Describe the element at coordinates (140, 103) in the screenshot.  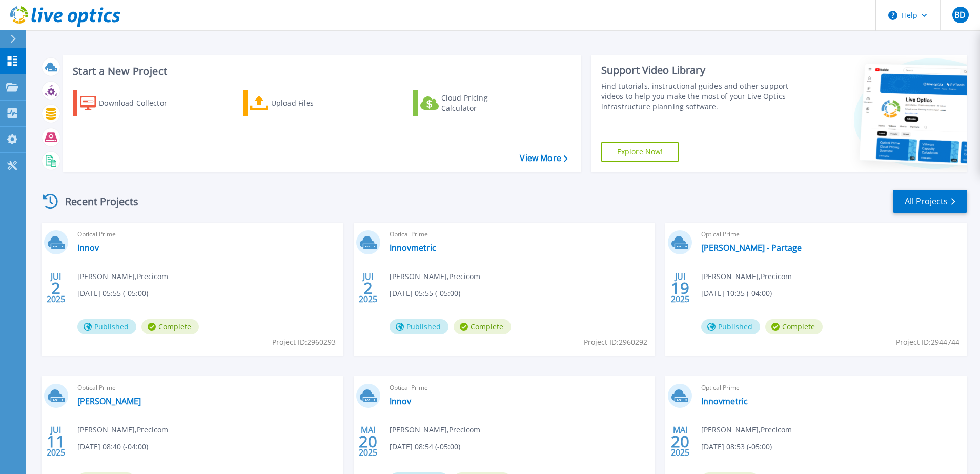
I see `div: Download Collector` at that location.